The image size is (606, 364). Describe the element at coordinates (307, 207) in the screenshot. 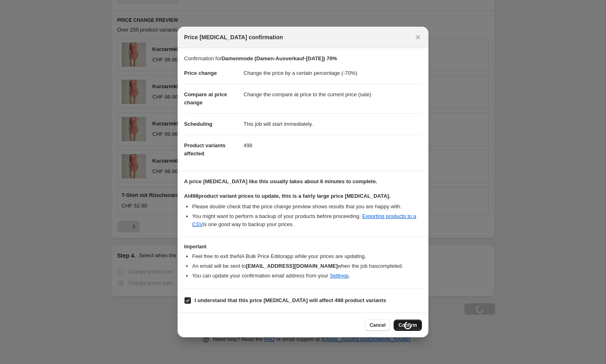

I see `li: Please double check that the price change preview shows results that you are happy with.` at that location.